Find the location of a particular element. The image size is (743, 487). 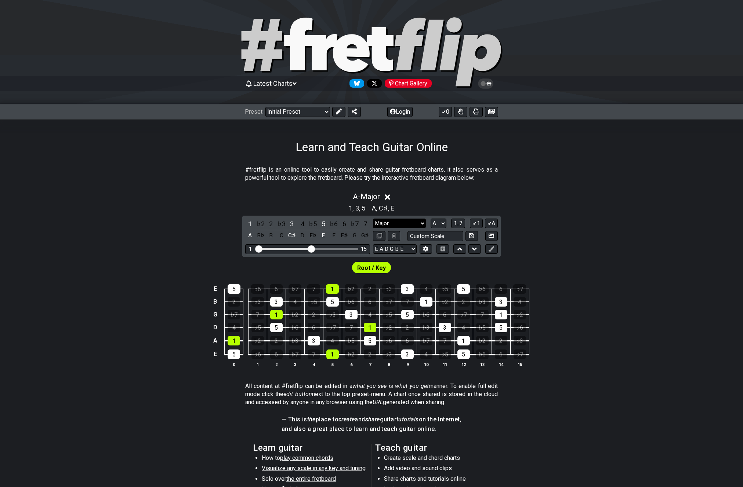

button: Edit Preset is located at coordinates (339, 112).